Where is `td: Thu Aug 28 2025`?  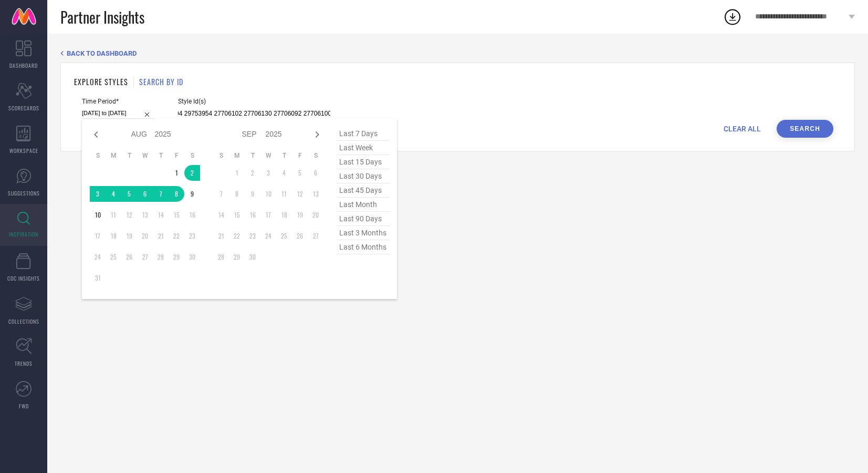
td: Thu Aug 28 2025 is located at coordinates (161, 257).